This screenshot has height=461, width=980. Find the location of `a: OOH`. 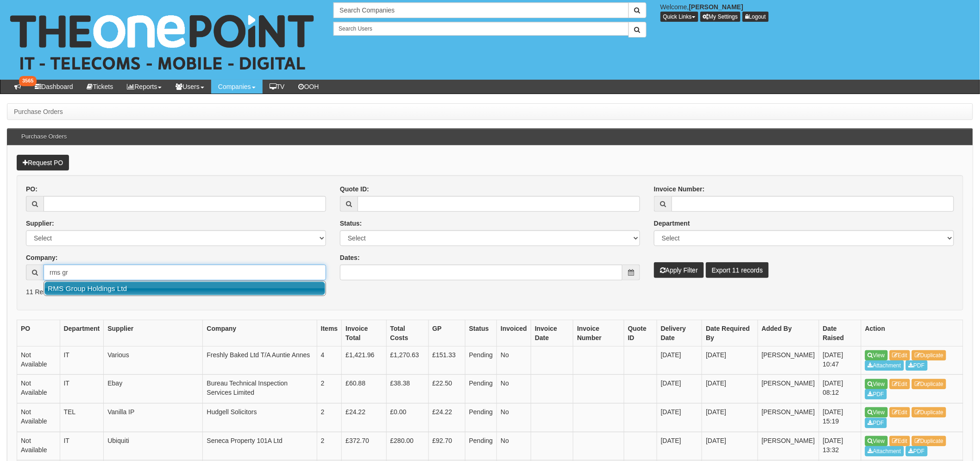

a: OOH is located at coordinates (309, 87).